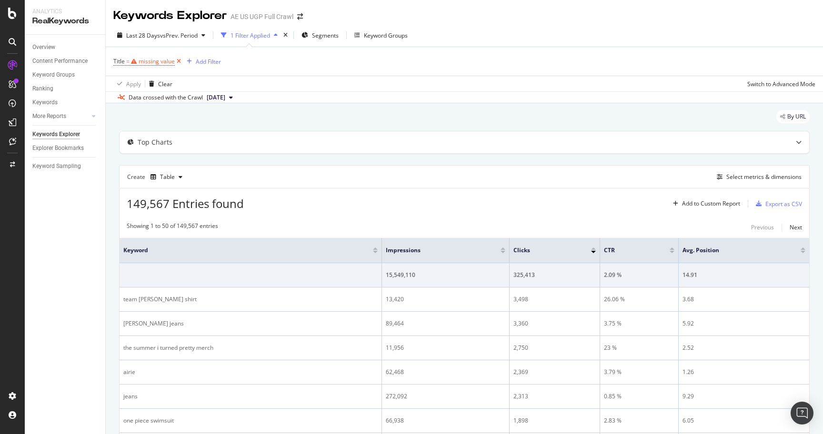 This screenshot has height=434, width=823. What do you see at coordinates (744, 372) in the screenshot?
I see `div: 1.26` at bounding box center [744, 372].